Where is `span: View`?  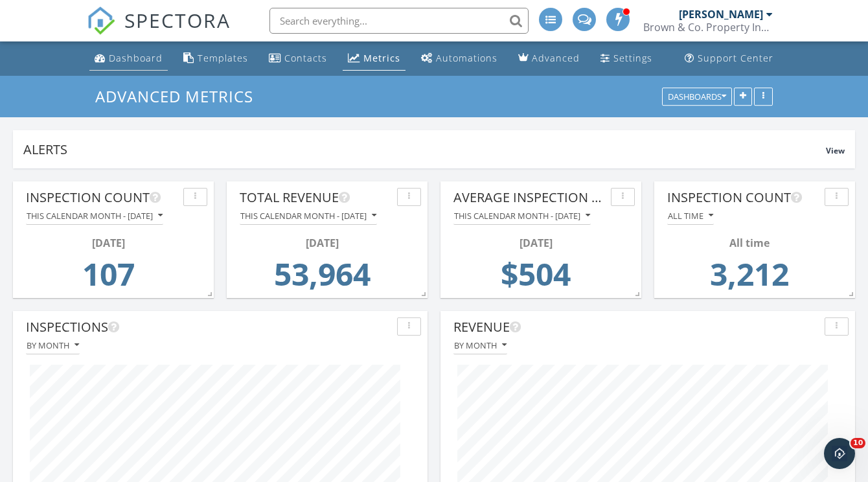 span: View is located at coordinates (834, 150).